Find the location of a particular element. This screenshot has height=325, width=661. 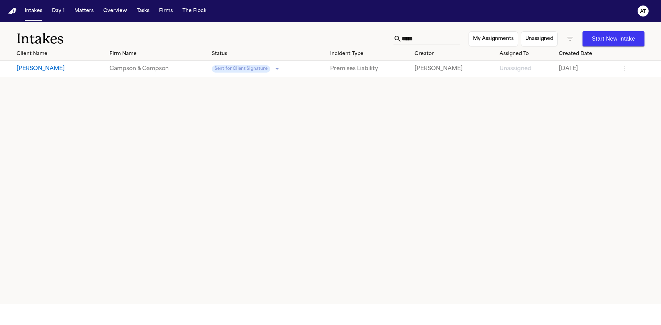

button: Tasks is located at coordinates (143, 11).